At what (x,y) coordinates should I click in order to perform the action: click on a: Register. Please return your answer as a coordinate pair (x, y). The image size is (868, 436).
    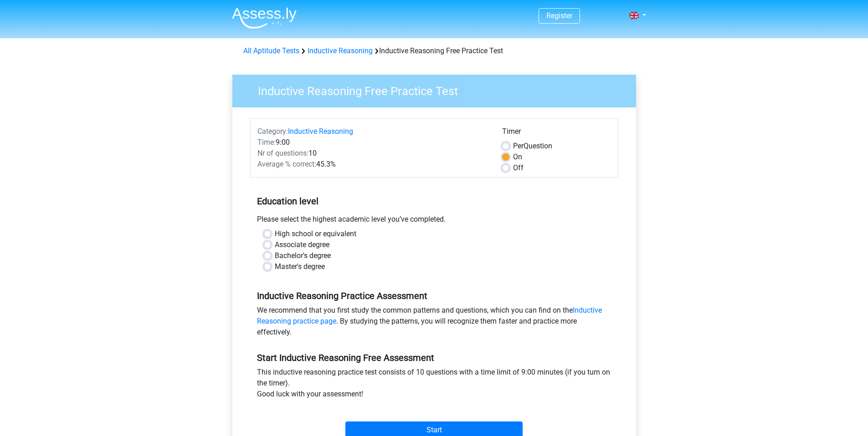
    Looking at the image, I should click on (559, 16).